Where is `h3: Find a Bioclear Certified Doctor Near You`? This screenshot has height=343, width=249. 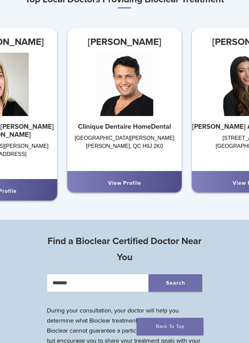 h3: Find a Bioclear Certified Doctor Near You is located at coordinates (125, 249).